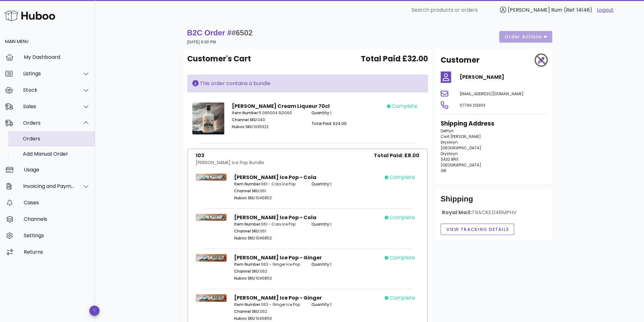  Describe the element at coordinates (477, 230) in the screenshot. I see `span: View Tracking details` at that location.